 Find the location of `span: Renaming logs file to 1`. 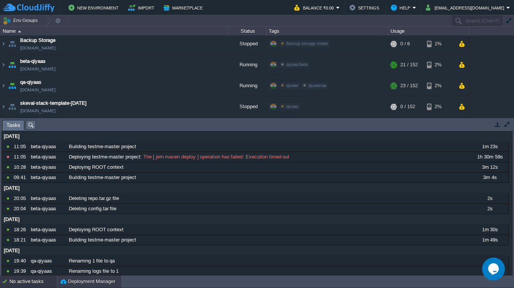

span: Renaming logs file to 1 is located at coordinates (94, 271).